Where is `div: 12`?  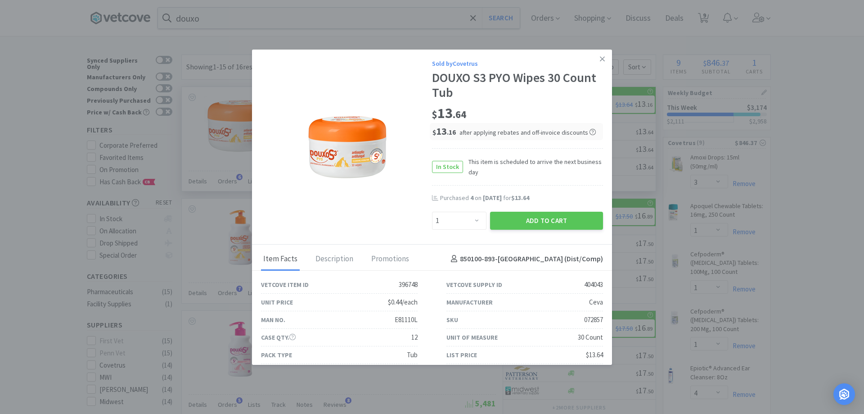 div: 12 is located at coordinates (415, 337).